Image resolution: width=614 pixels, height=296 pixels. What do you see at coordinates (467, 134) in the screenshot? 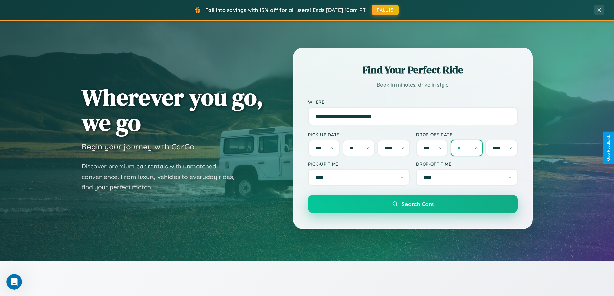
I see `label: Drop-off Date` at bounding box center [467, 134].